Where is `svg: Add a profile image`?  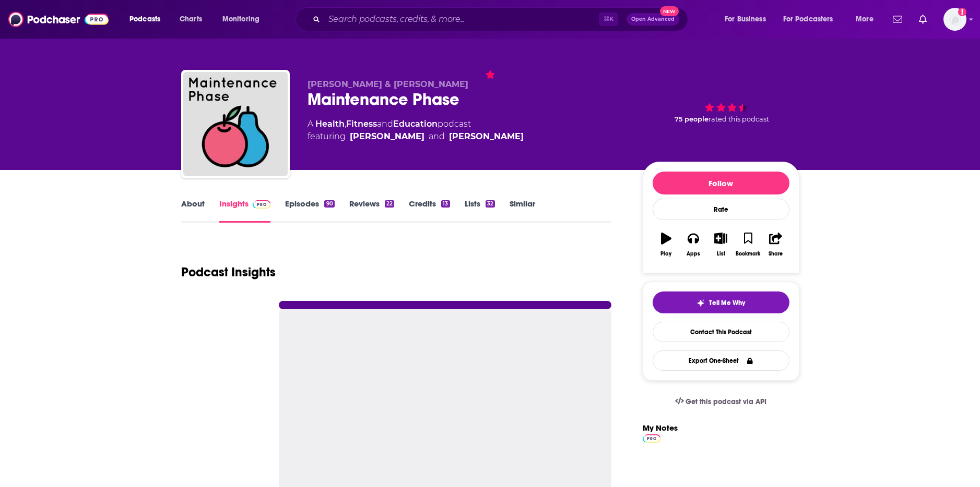 svg: Add a profile image is located at coordinates (962, 12).